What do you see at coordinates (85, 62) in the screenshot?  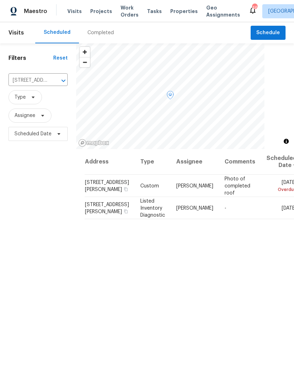 I see `button: Zoom out` at bounding box center [85, 62].